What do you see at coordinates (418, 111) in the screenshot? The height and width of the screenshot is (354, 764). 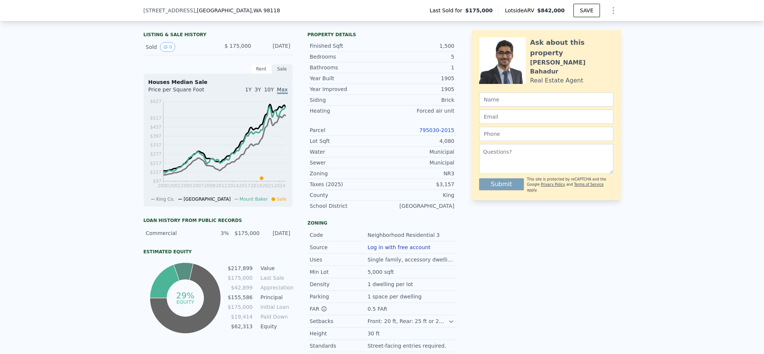 I see `div: Forced air unit` at bounding box center [418, 111].